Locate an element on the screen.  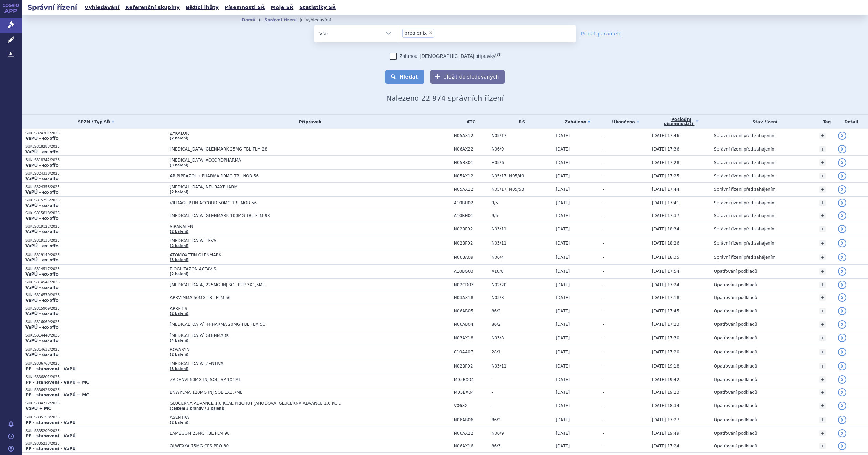
p: SUKLS336763/2025 is located at coordinates (96, 364).